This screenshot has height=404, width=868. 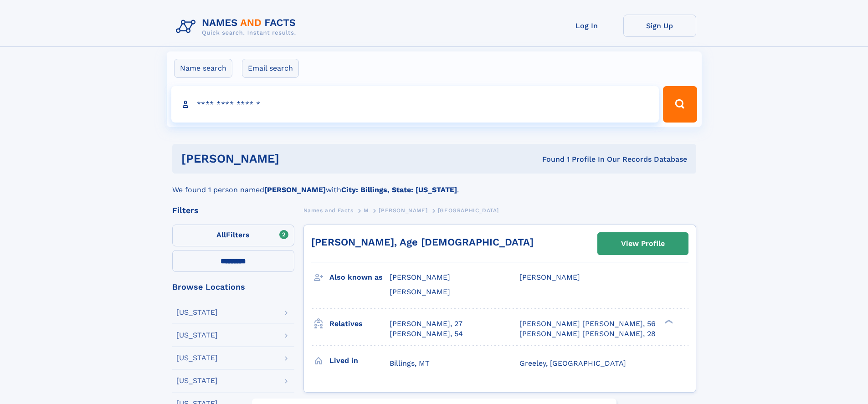 What do you see at coordinates (643, 244) in the screenshot?
I see `div: View Profile` at bounding box center [643, 244].